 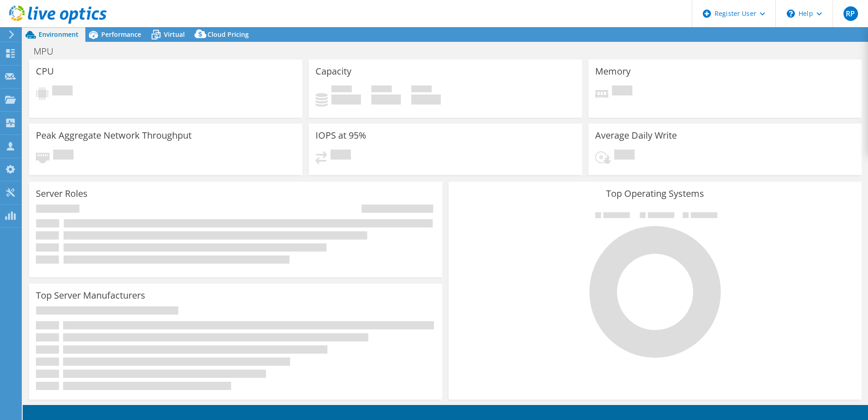 What do you see at coordinates (91, 296) in the screenshot?
I see `h3: Top Server Manufacturers` at bounding box center [91, 296].